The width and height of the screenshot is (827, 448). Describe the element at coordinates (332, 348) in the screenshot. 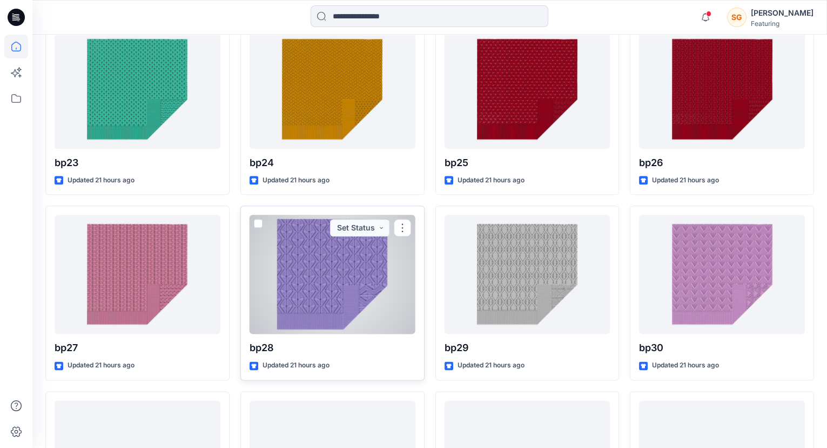

I see `p: bp28` at that location.